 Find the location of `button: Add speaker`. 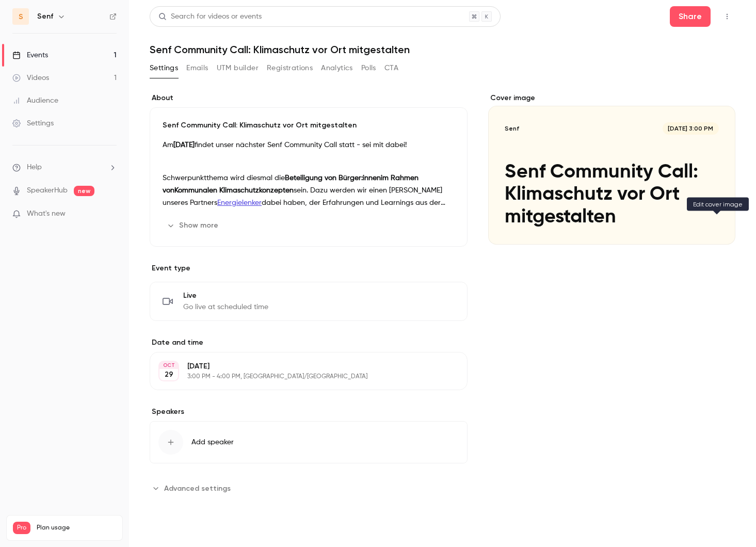

button: Add speaker is located at coordinates (309, 442).